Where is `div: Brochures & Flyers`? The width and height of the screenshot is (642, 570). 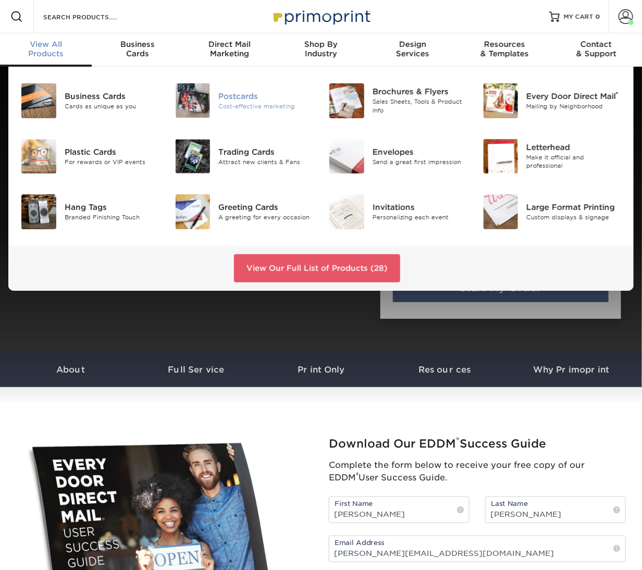
div: Brochures & Flyers is located at coordinates (420, 92).